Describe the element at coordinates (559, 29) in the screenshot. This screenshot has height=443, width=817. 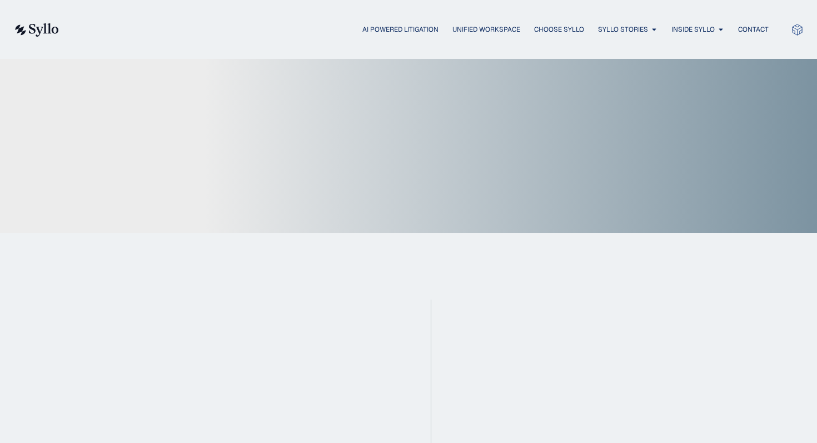
I see `span: Choose Syllo` at that location.